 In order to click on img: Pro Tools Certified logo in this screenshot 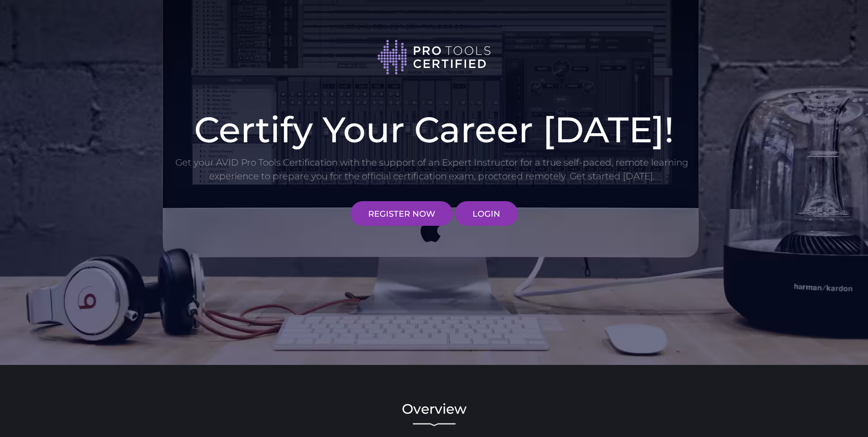, I will do `click(435, 57)`.